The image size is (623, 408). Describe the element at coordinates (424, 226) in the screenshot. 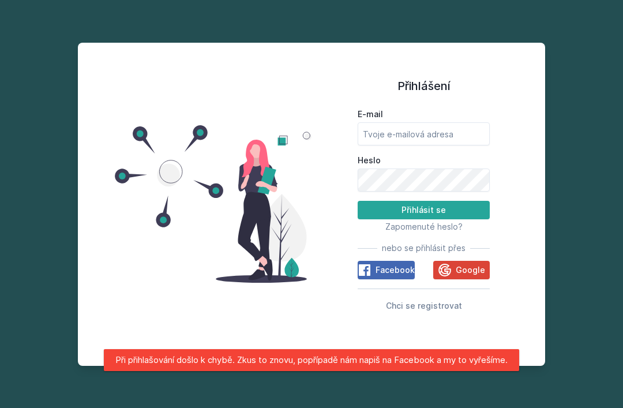

I see `span: Zapomenuté heslo?` at that location.